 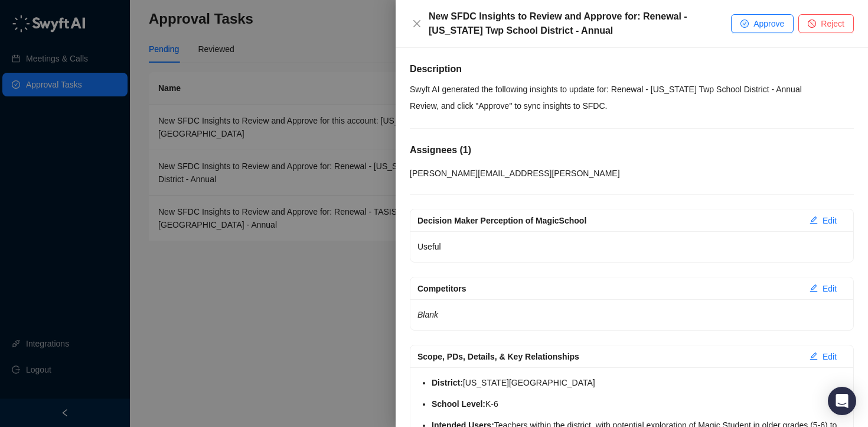 What do you see at coordinates (417, 24) in the screenshot?
I see `span: close` at bounding box center [417, 24].